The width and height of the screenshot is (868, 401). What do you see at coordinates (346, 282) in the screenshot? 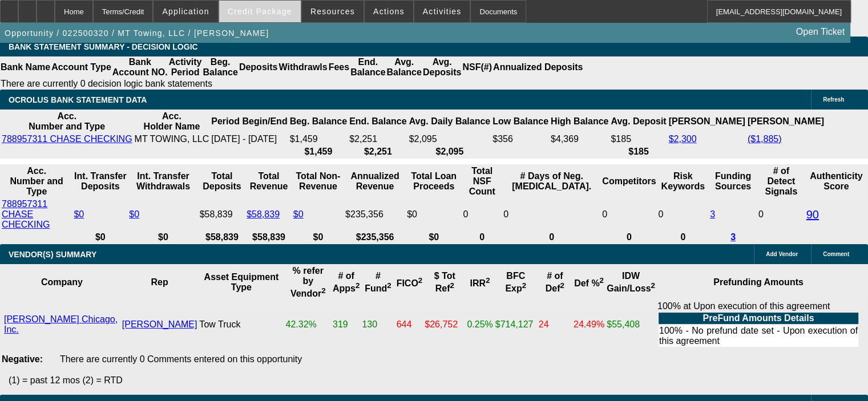
I see `b: # of Apps` at bounding box center [346, 282].